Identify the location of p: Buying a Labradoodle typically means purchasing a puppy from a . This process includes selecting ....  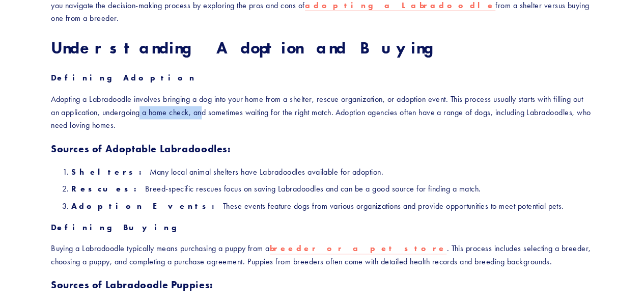
(322, 255).